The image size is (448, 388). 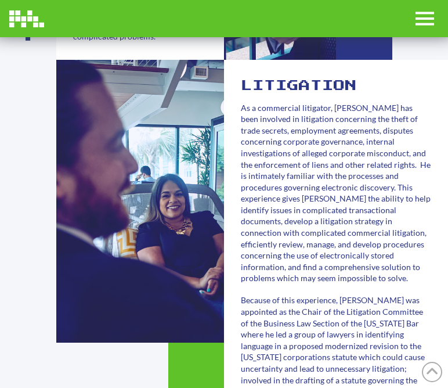 I want to click on div: Toggle Off Canvas Content, so click(x=425, y=19).